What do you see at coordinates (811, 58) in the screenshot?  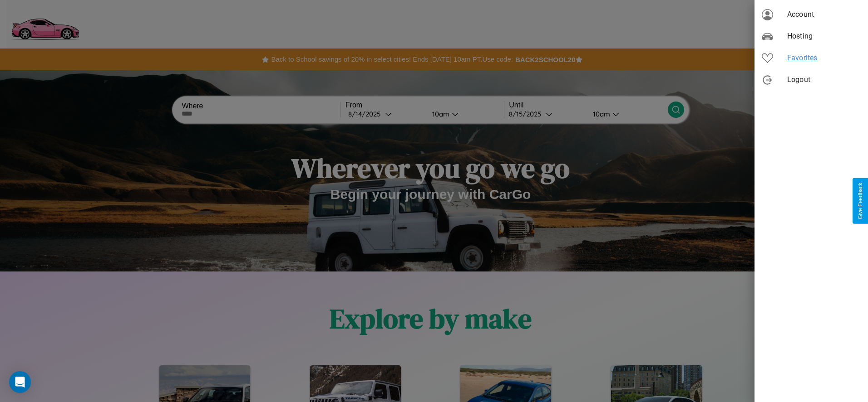 I see `div: Favorites` at bounding box center [811, 58].